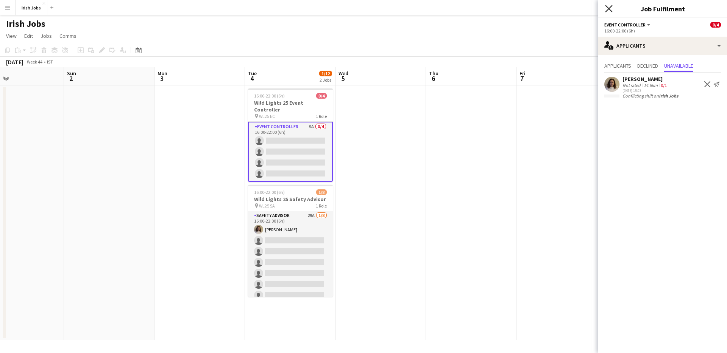  I want to click on a: Jobs, so click(46, 36).